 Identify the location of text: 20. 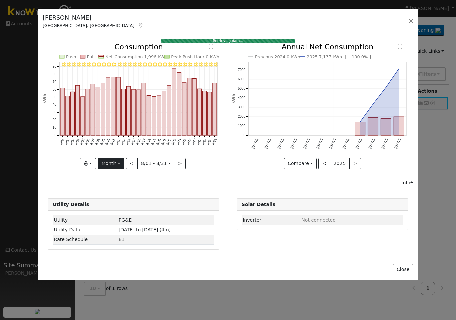
(55, 120).